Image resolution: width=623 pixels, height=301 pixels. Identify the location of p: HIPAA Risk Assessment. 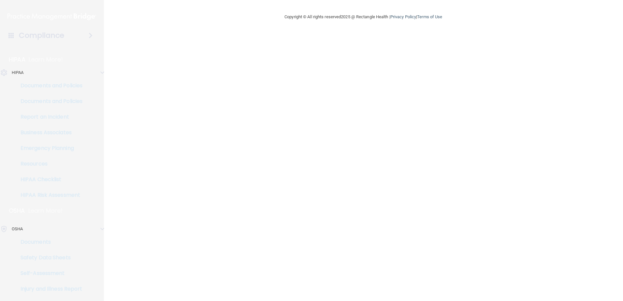
(49, 195).